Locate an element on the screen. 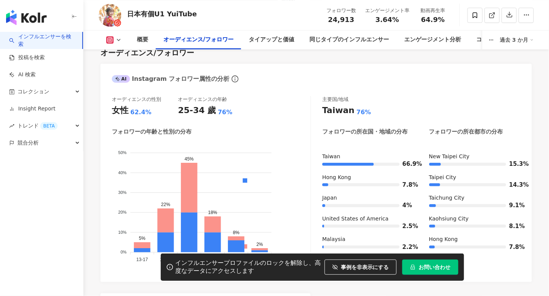 The width and height of the screenshot is (549, 296). a: 投稿を検索 is located at coordinates (27, 58).